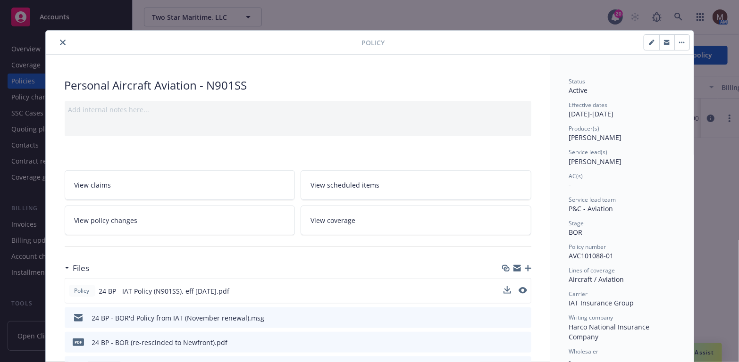 Image resolution: width=739 pixels, height=362 pixels. What do you see at coordinates (345, 185) in the screenshot?
I see `span: View scheduled items` at bounding box center [345, 185].